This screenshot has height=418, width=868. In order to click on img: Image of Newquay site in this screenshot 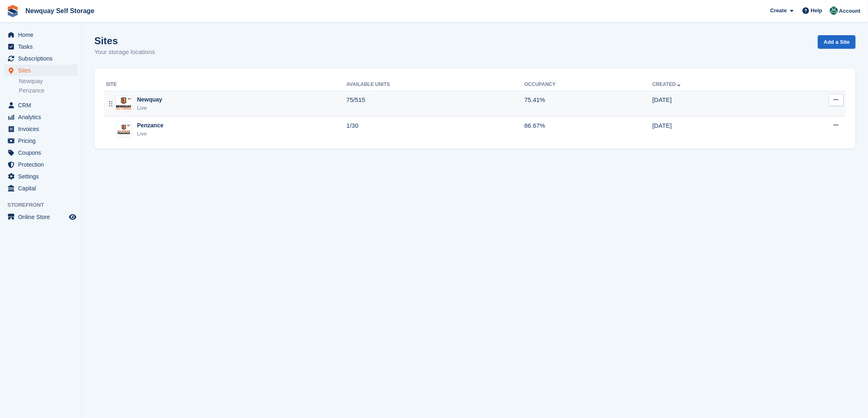, I will do `click(124, 103)`.